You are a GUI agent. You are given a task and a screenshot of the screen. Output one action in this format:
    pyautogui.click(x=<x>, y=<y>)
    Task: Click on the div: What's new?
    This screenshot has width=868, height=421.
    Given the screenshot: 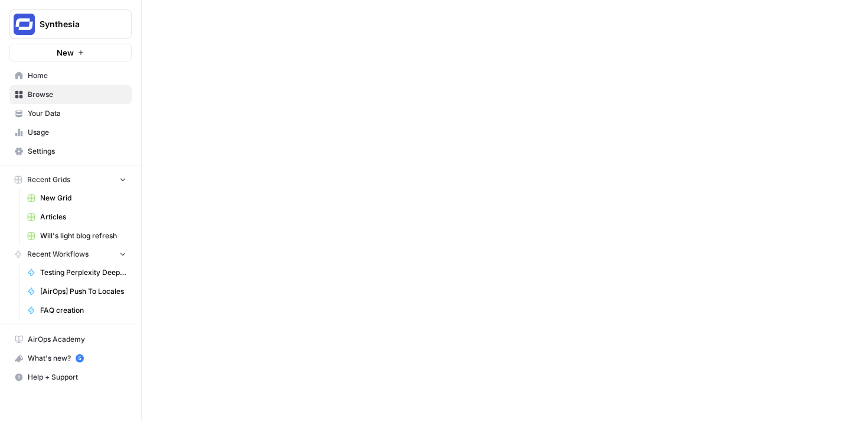 What is the action you would take?
    pyautogui.click(x=70, y=358)
    